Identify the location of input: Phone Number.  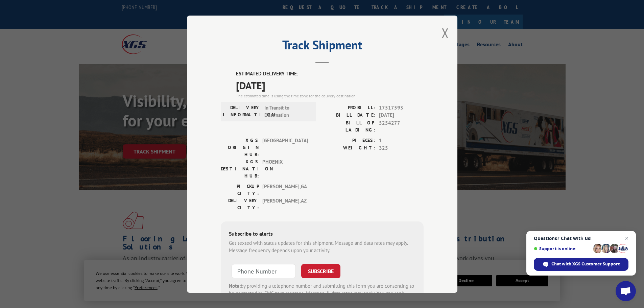
(263, 271).